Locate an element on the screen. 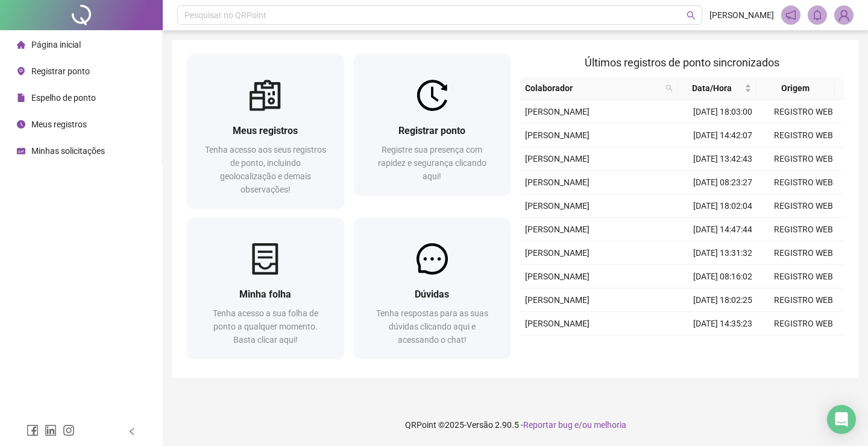 Image resolution: width=868 pixels, height=446 pixels. img: 89733 is located at coordinates (844, 15).